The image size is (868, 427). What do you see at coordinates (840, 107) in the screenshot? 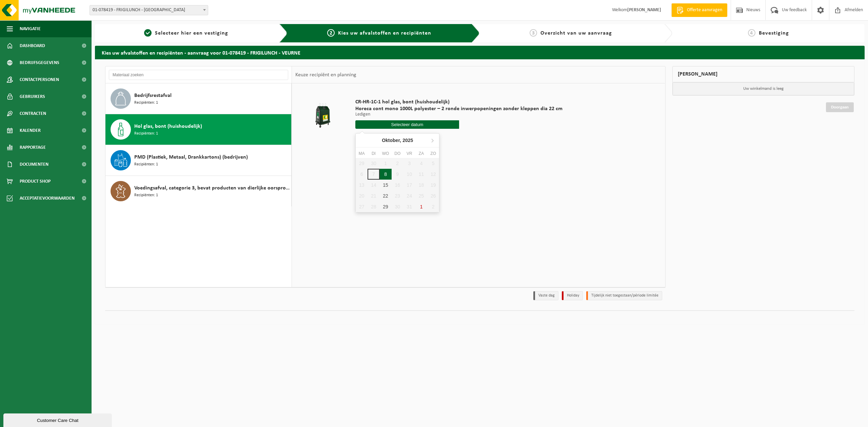
I see `a: Doorgaan` at bounding box center [840, 107].